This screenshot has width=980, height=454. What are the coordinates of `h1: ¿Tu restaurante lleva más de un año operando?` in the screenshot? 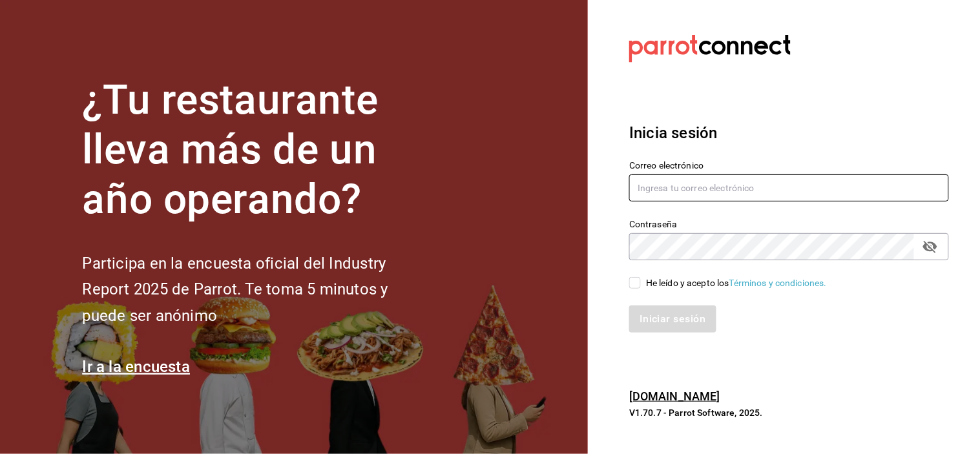 It's located at (256, 150).